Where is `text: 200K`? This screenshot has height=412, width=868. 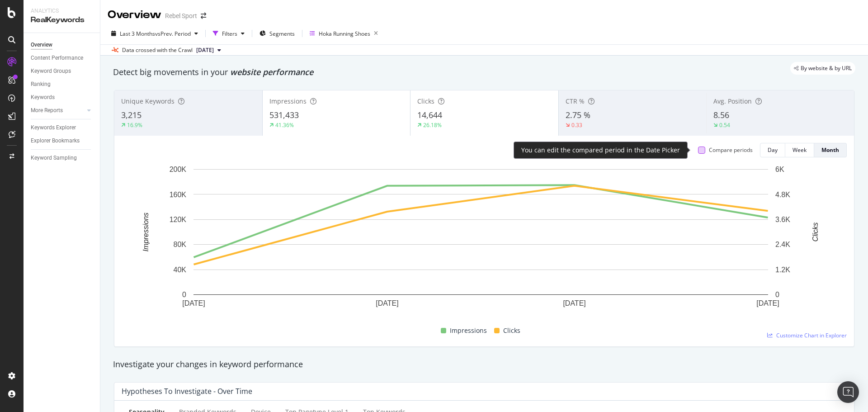 text: 200K is located at coordinates (178, 170).